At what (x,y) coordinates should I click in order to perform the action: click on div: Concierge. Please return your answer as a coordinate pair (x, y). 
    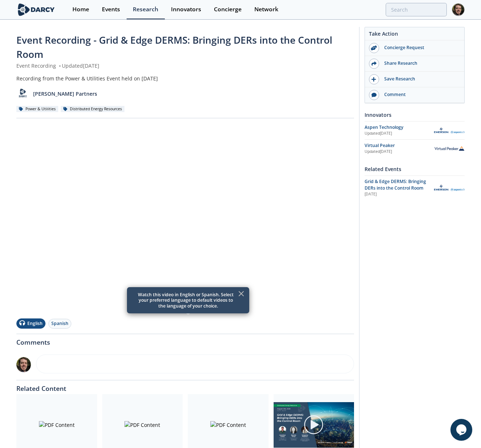
    Looking at the image, I should click on (228, 9).